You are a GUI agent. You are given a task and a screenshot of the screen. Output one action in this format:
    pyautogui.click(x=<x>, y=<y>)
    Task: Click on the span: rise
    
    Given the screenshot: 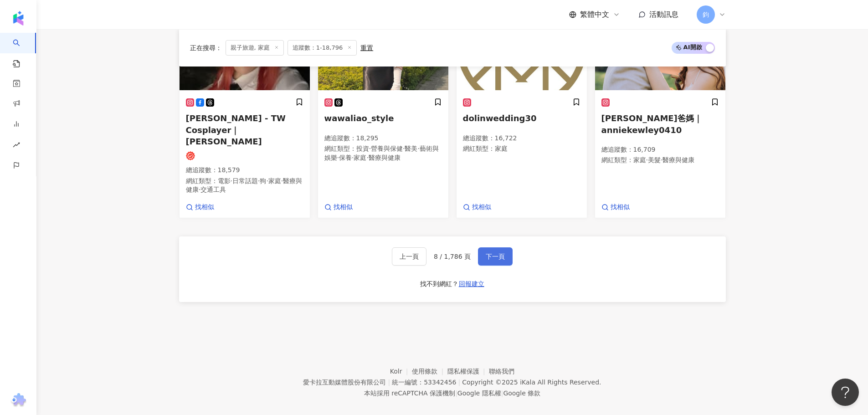 What is the action you would take?
    pyautogui.click(x=16, y=146)
    